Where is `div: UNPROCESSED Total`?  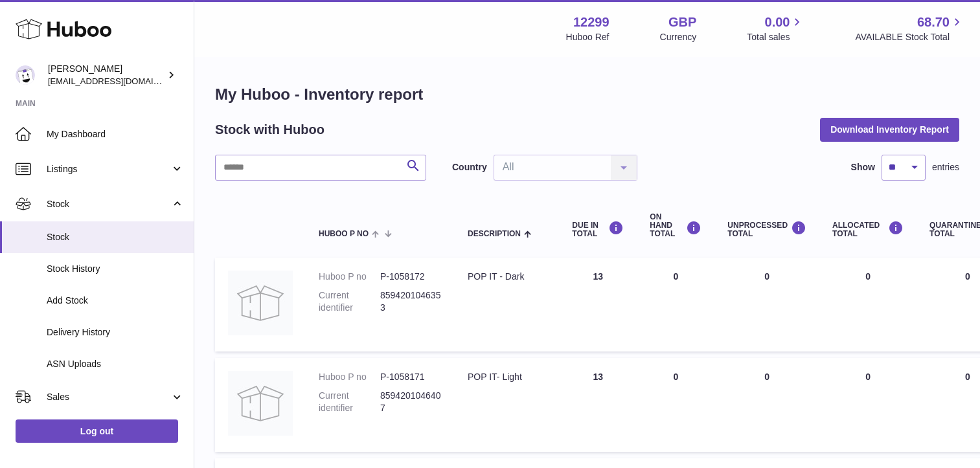 div: UNPROCESSED Total is located at coordinates (766, 229).